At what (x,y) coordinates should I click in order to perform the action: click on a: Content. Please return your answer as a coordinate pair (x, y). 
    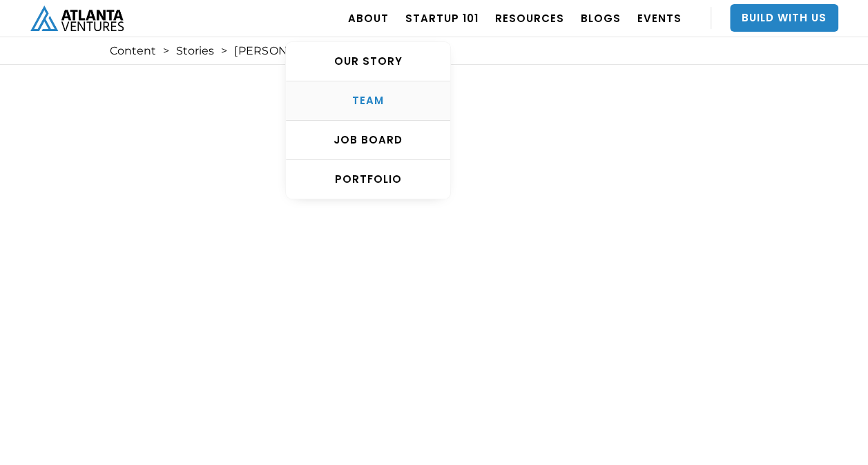
    Looking at the image, I should click on (132, 51).